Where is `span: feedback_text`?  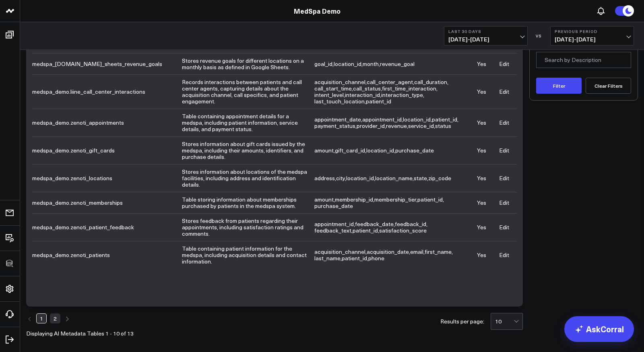 span: feedback_text is located at coordinates (333, 230).